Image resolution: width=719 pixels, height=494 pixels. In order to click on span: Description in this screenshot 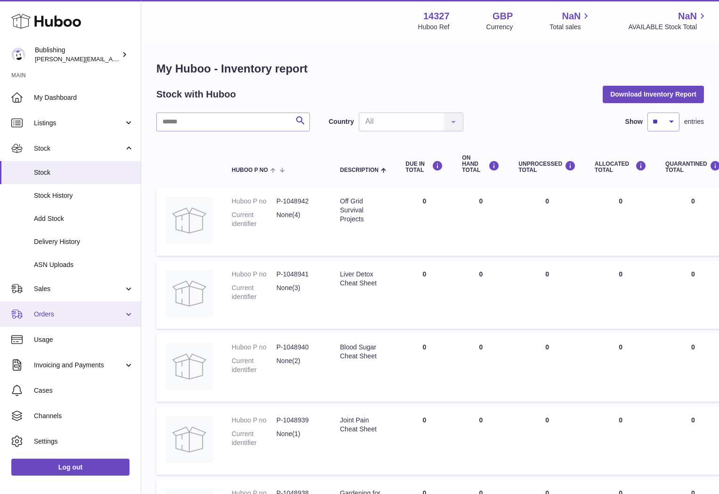, I will do `click(359, 170)`.